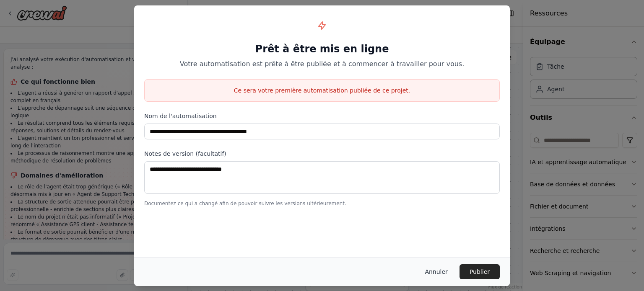 The image size is (644, 291). I want to click on button: Annuler, so click(436, 272).